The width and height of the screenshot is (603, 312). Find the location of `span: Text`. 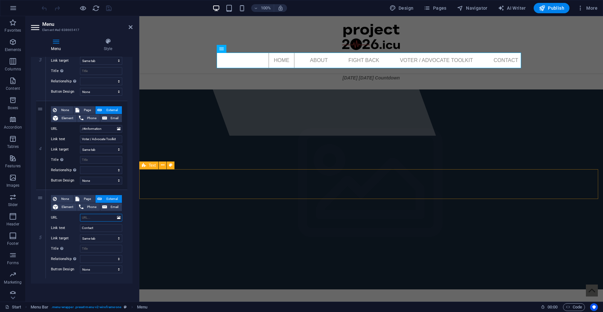

span: Text is located at coordinates (152, 165).